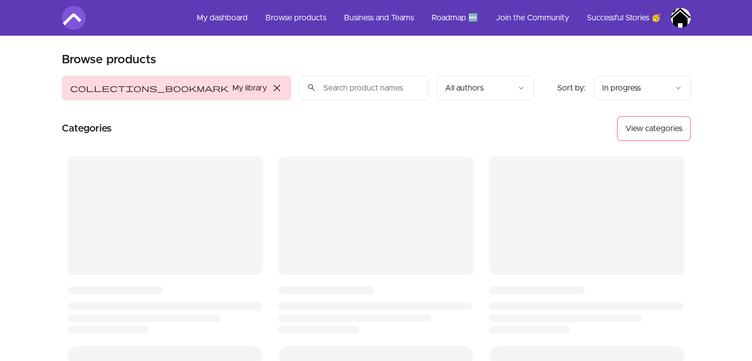 This screenshot has width=752, height=361. What do you see at coordinates (177, 88) in the screenshot?
I see `button: Filter by My library` at bounding box center [177, 88].